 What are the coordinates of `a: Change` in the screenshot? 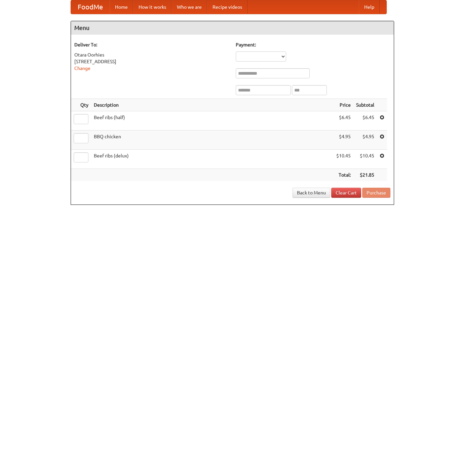 It's located at (83, 68).